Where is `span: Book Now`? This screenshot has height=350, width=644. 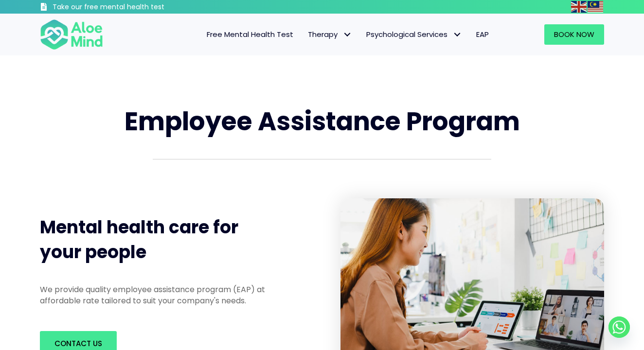 span: Book Now is located at coordinates (574, 34).